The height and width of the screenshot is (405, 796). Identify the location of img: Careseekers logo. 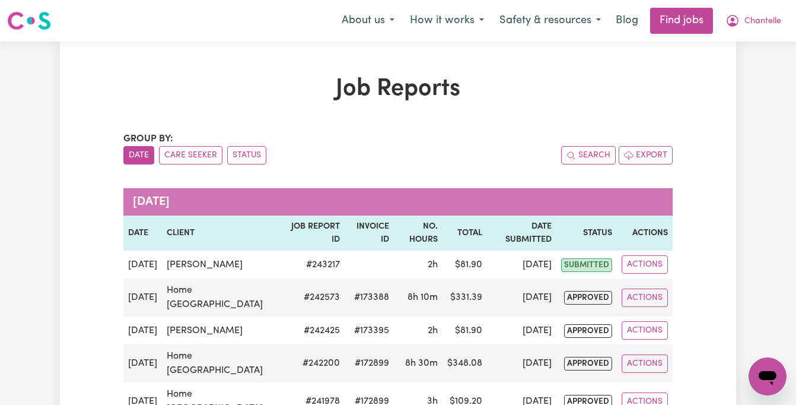
(29, 21).